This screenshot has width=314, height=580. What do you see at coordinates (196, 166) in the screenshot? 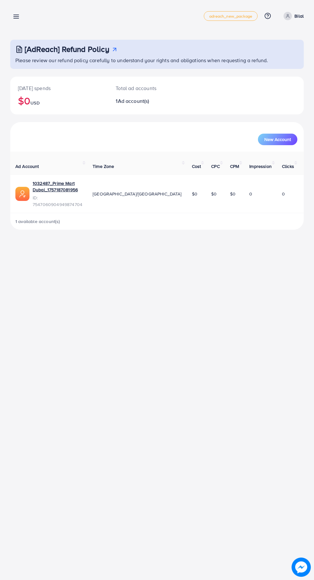
I see `span: Cost` at bounding box center [196, 166].